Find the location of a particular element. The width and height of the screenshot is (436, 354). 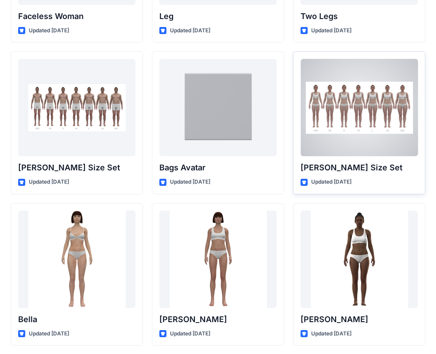

p: Two Legs is located at coordinates (359, 16).